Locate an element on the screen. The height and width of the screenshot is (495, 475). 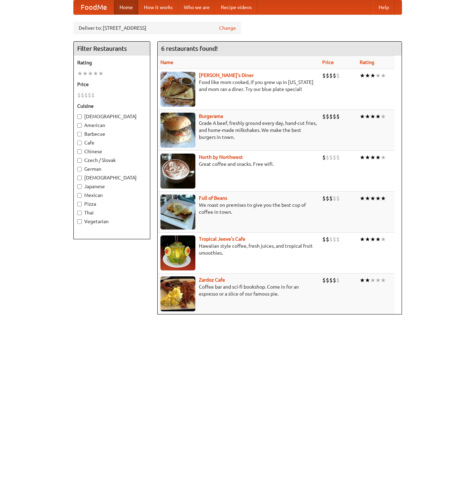
label: Barbecue is located at coordinates (112, 134).